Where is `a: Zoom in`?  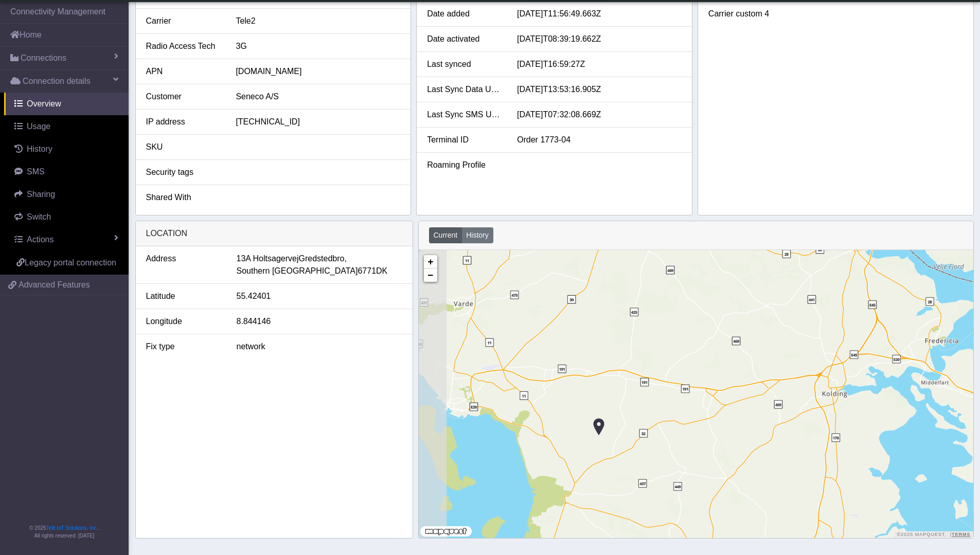 a: Zoom in is located at coordinates (431, 262).